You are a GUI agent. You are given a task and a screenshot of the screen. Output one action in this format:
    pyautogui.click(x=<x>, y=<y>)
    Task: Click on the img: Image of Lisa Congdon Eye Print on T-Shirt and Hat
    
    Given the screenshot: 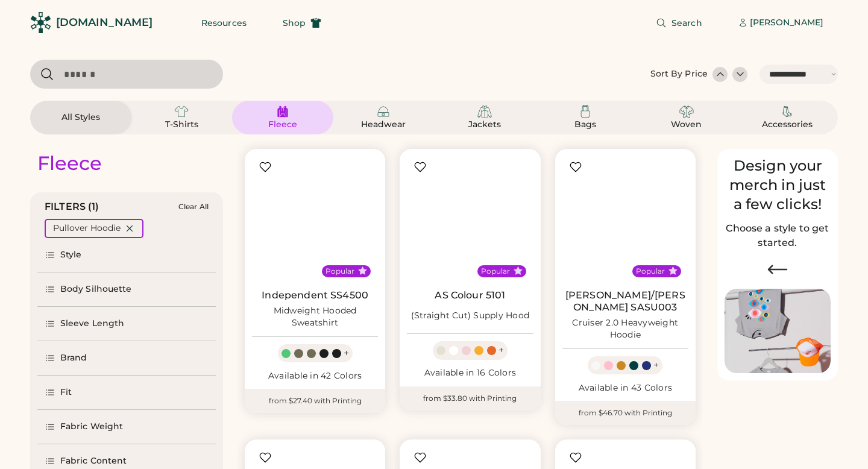 What is the action you would take?
    pyautogui.click(x=778, y=331)
    